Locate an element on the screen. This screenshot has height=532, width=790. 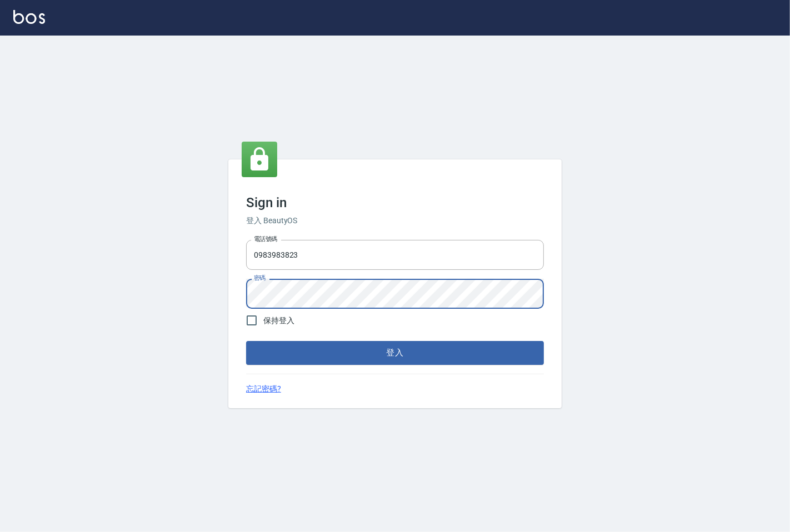
h3: Sign in is located at coordinates (395, 203).